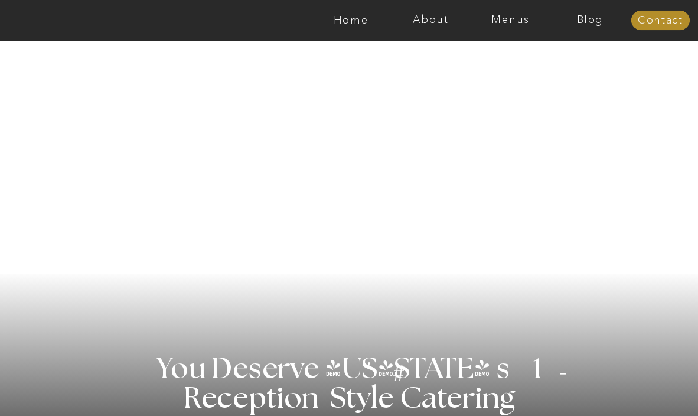 The height and width of the screenshot is (416, 698). Describe the element at coordinates (351, 21) in the screenshot. I see `a: Home` at that location.